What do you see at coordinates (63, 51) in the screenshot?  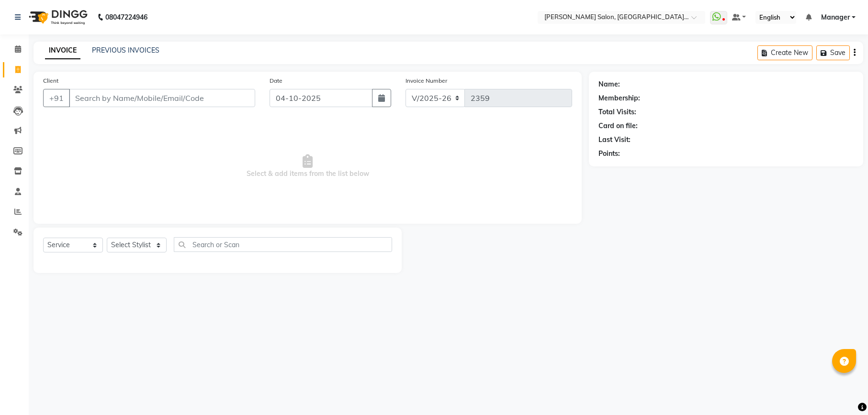 I see `a: INVOICE` at bounding box center [63, 51].